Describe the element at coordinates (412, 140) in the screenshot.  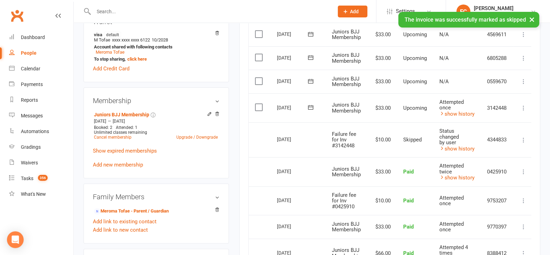
I see `span: Skipped` at that location.